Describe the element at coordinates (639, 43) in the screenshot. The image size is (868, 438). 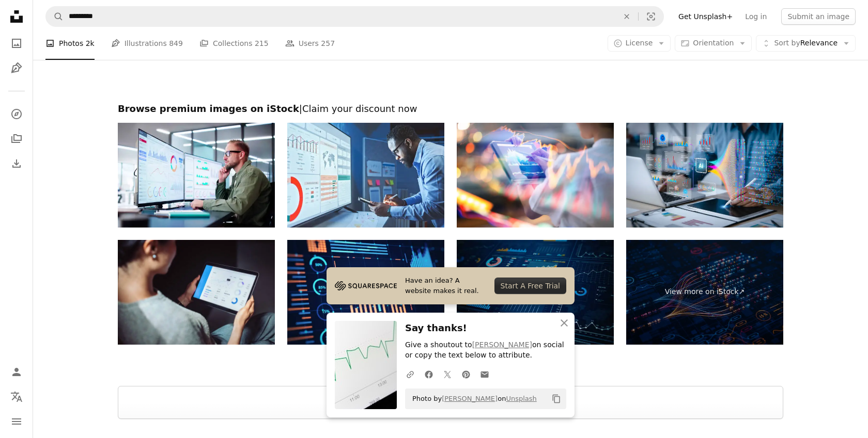
I see `span: License` at that location.